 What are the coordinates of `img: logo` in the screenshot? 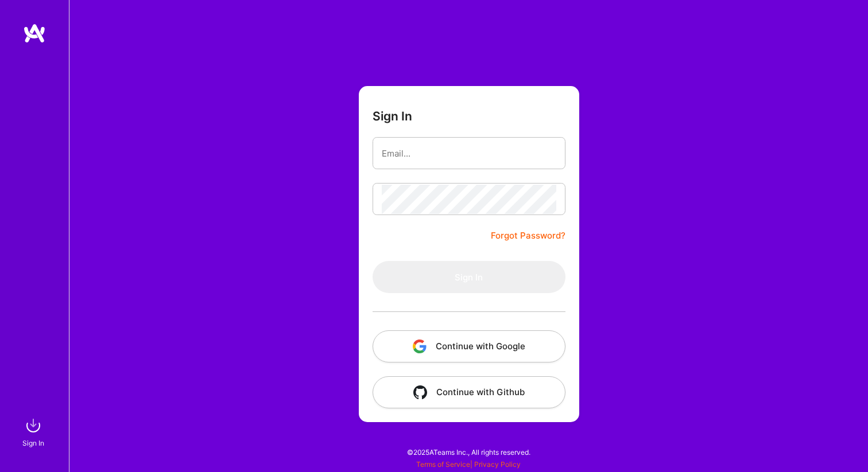 It's located at (34, 33).